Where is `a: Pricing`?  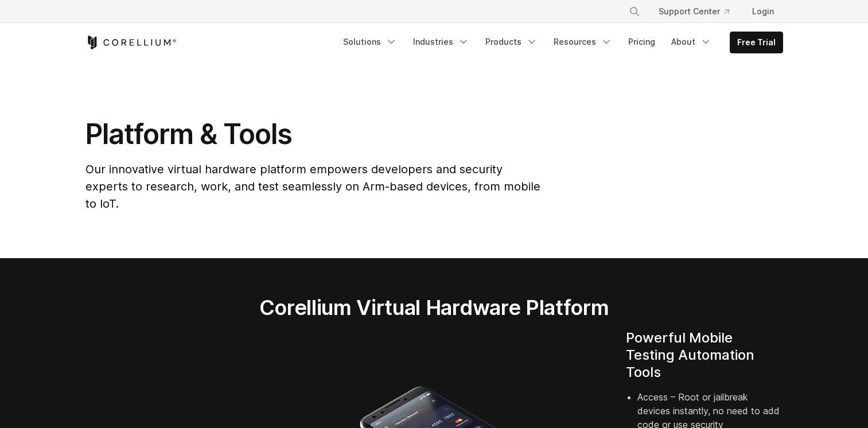 a: Pricing is located at coordinates (642, 42).